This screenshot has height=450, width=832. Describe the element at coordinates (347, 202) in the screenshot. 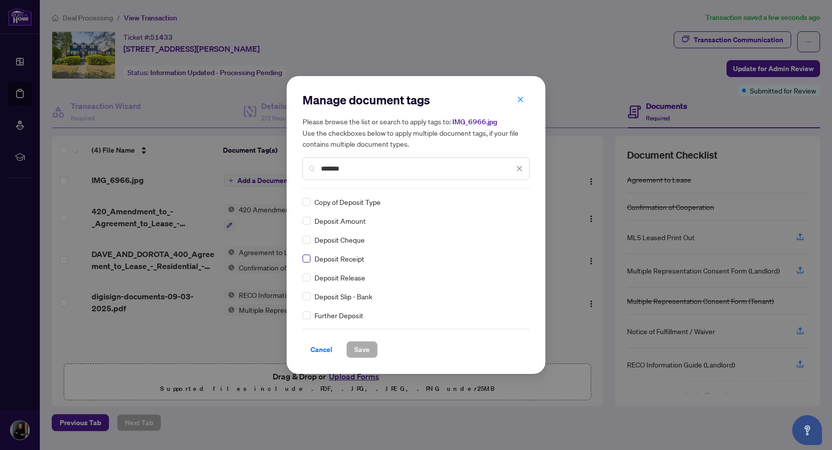

I see `span: Copy of Deposit Type` at that location.